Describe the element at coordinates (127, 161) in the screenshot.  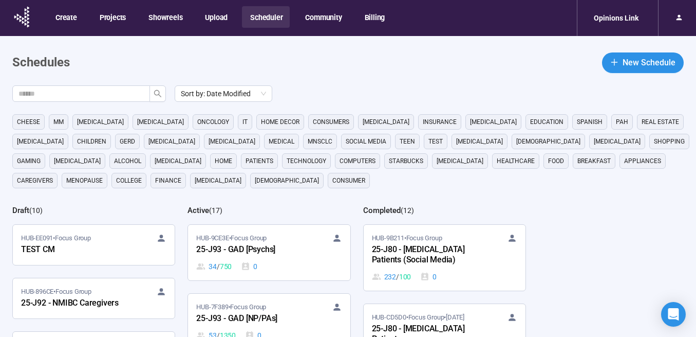
I see `span: alcohol` at that location.